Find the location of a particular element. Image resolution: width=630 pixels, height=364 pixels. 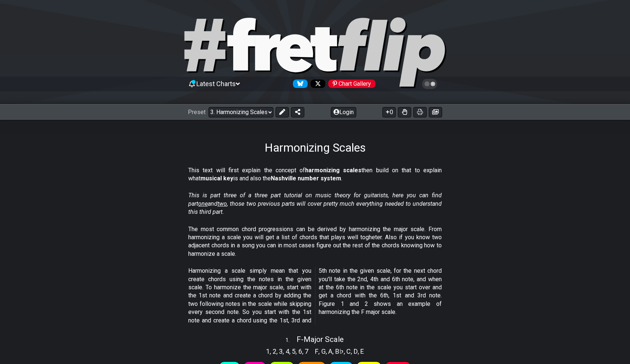

span: B♭ is located at coordinates (339, 351).